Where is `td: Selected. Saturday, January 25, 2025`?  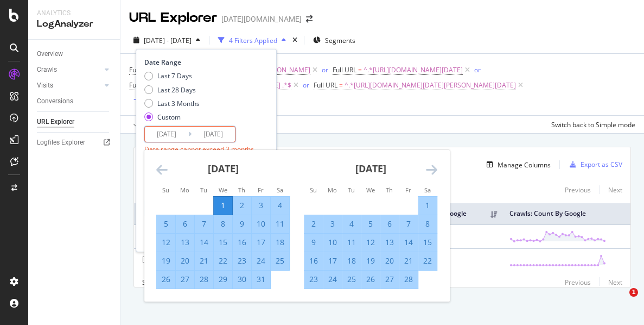
td: Selected. Saturday, January 25, 2025 is located at coordinates (280, 261).